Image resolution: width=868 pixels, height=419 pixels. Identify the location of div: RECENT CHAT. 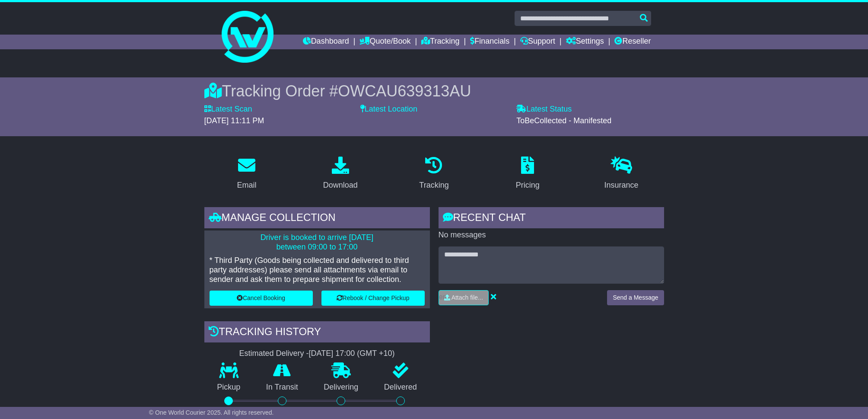
(551, 218).